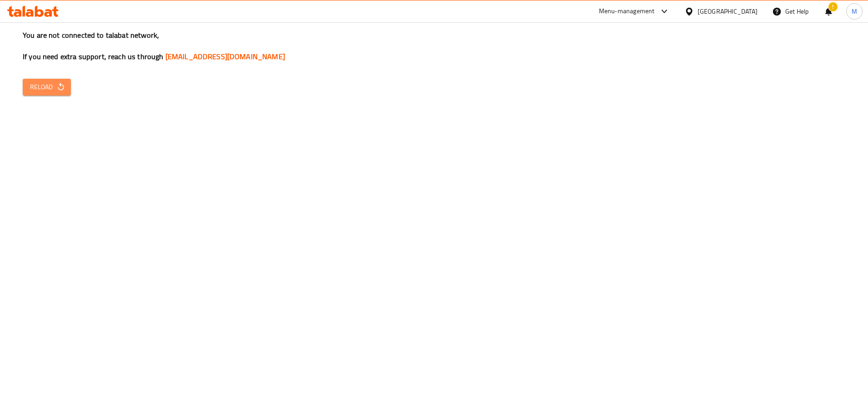  I want to click on span: M, so click(854, 11).